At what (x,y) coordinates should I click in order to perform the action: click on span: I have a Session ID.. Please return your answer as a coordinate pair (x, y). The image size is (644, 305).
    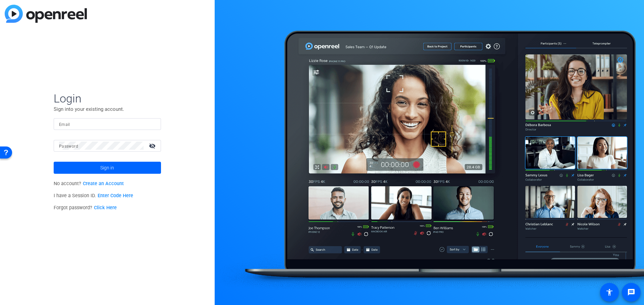
    Looking at the image, I should click on (93, 196).